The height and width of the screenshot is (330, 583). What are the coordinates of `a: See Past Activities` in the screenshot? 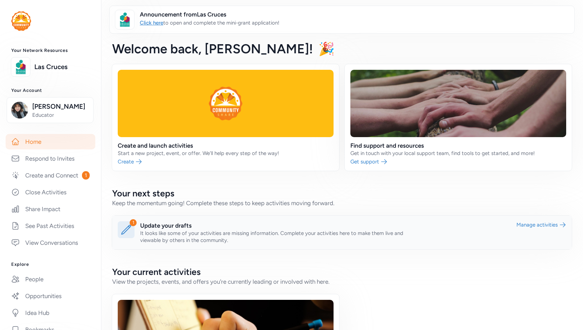 It's located at (50, 226).